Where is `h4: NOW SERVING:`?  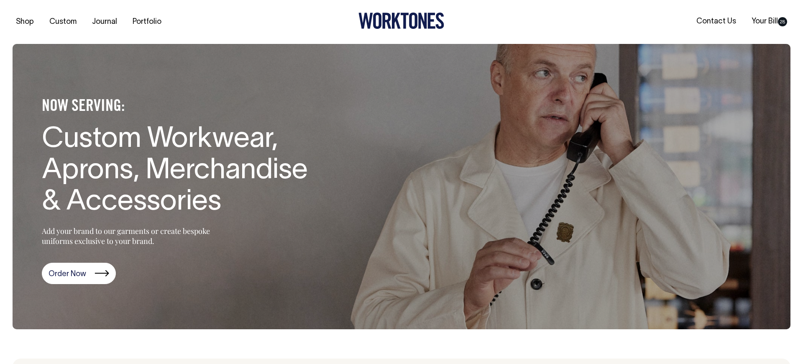 h4: NOW SERVING: is located at coordinates (178, 106).